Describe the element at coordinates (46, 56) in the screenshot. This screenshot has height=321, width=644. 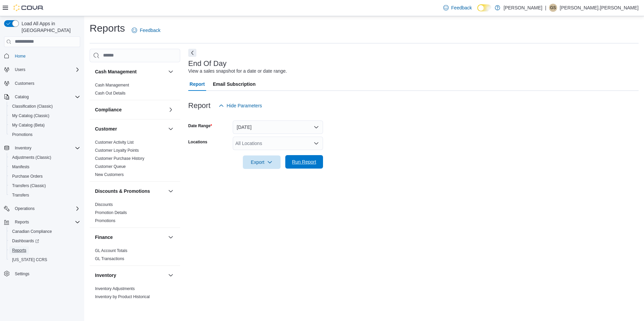
I see `span: Home` at that location.